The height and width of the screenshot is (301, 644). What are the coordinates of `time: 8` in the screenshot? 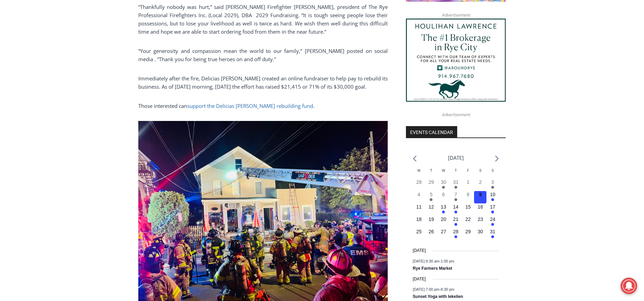 It's located at (468, 195).